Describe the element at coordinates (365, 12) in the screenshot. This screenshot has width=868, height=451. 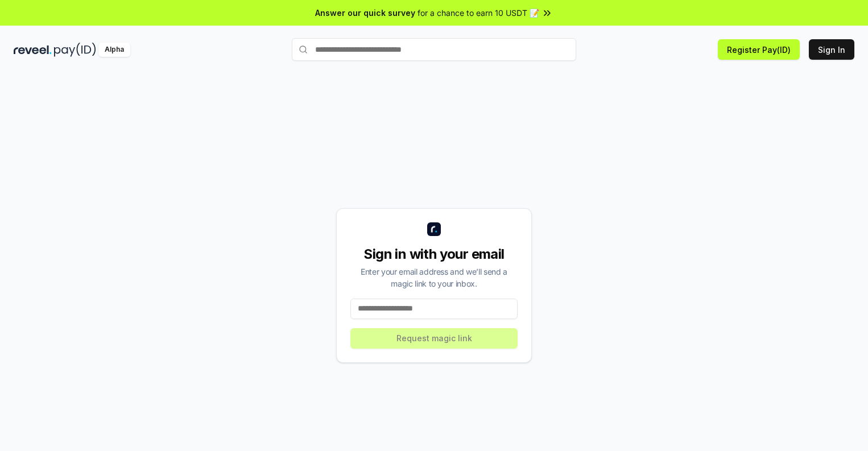
I see `span: Answer our quick survey` at that location.